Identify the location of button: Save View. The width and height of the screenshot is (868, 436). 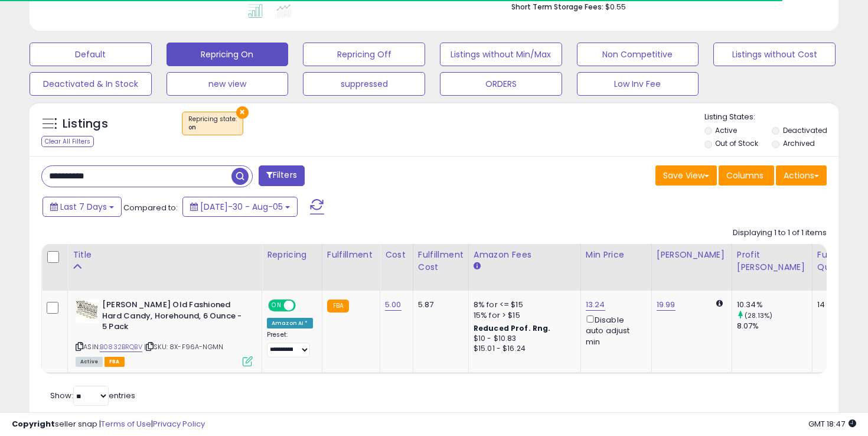
(686, 176).